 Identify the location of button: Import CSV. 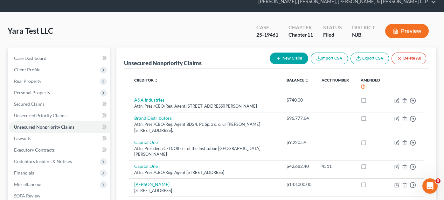
(329, 58).